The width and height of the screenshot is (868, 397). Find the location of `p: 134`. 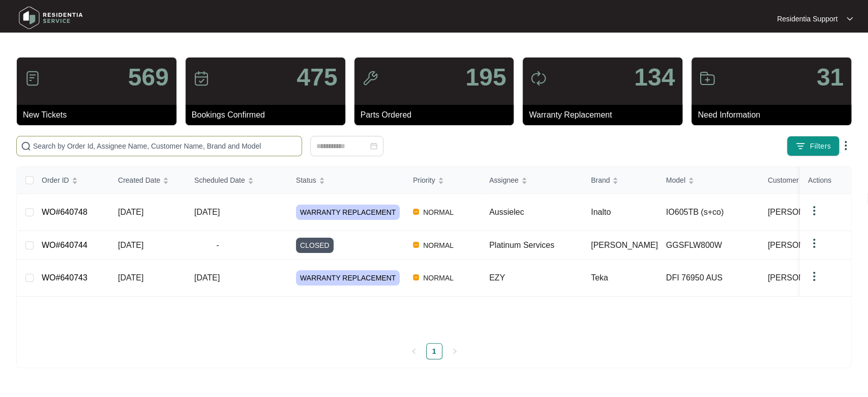

p: 134 is located at coordinates (654, 77).